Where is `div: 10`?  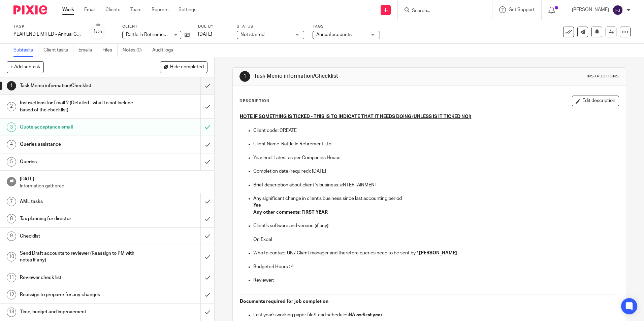
div: 10 is located at coordinates (11, 257).